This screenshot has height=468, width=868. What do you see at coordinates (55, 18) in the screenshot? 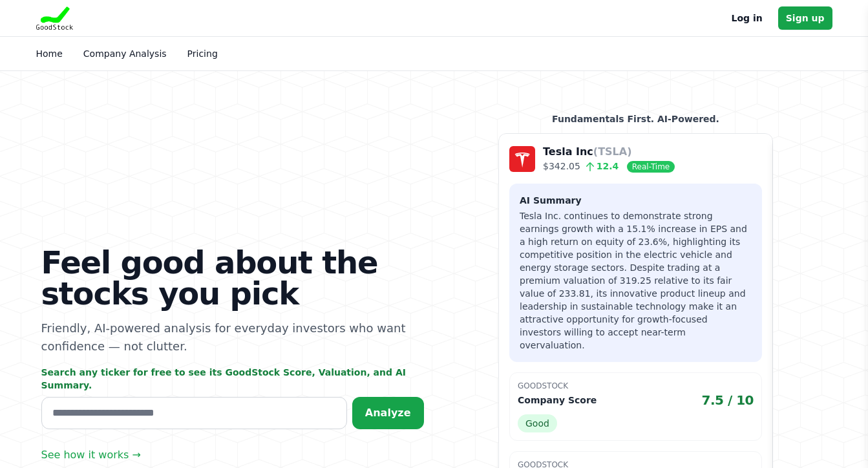
I see `img: Goodstock Logo` at bounding box center [55, 18].